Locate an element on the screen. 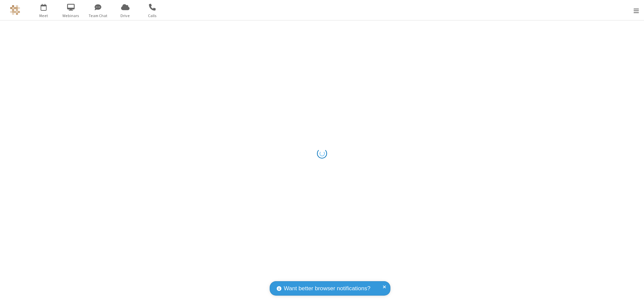 The height and width of the screenshot is (307, 644). img: QA Selenium DO NOT DELETE OR CHANGE is located at coordinates (15, 10).